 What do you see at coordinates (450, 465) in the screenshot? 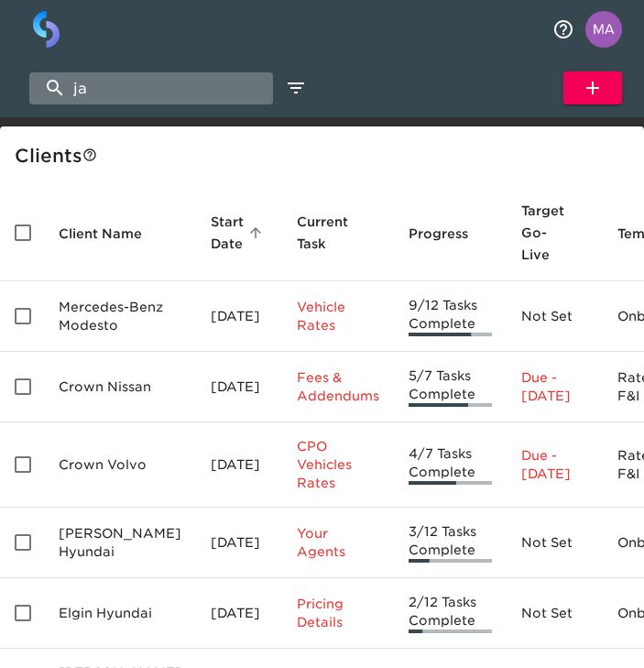
I see `td: 4/7 Tasks Complete` at bounding box center [450, 465].